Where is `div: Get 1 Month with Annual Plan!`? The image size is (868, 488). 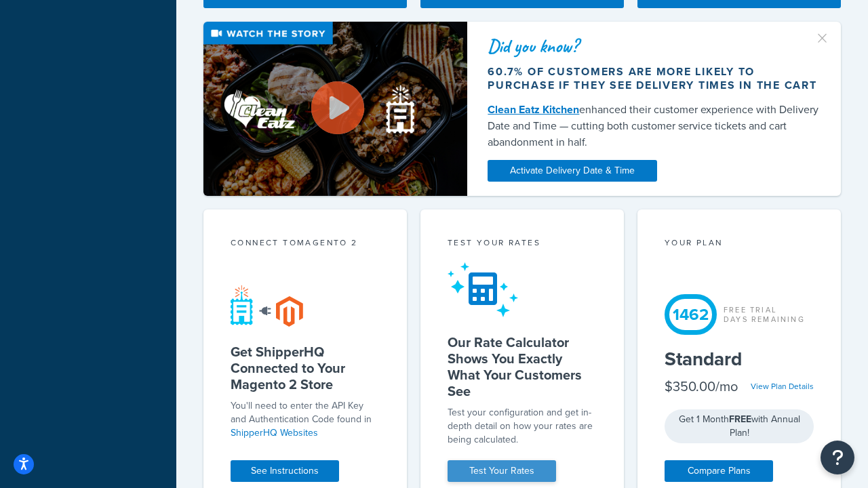 div: Get 1 Month with Annual Plan! is located at coordinates (740, 426).